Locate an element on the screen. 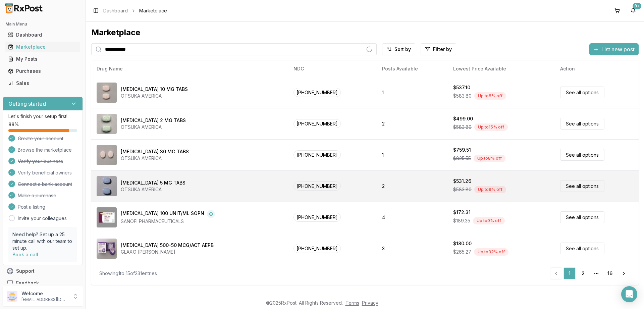 The image size is (644, 309). th: Lowest Price Available is located at coordinates (501, 69).